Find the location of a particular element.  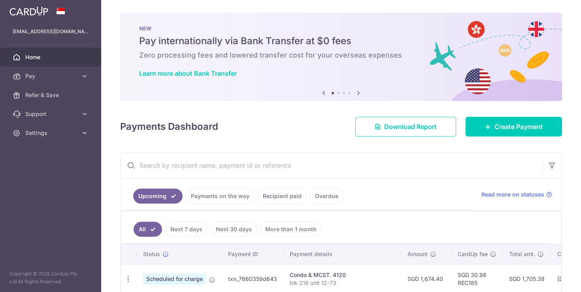

a: More than 1 month is located at coordinates (291, 230).